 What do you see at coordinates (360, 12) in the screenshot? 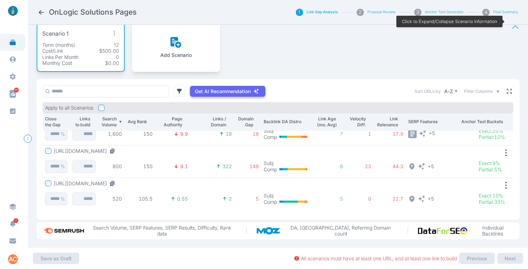
I see `div: 2` at bounding box center [360, 12].